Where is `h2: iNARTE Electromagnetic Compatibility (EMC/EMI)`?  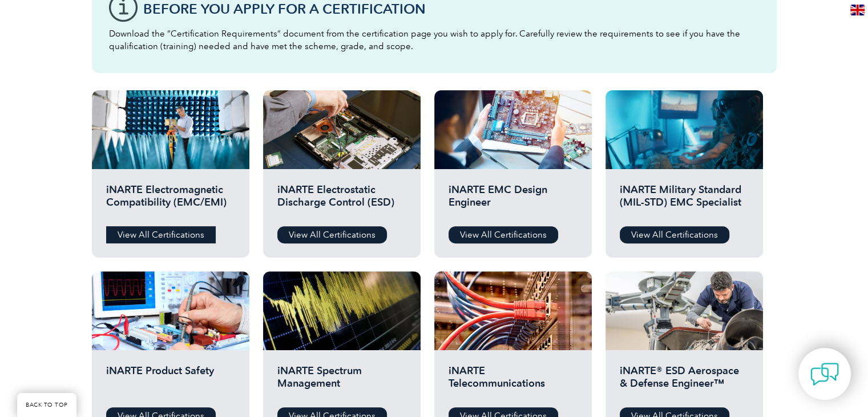
h2: iNARTE Electromagnetic Compatibility (EMC/EMI) is located at coordinates (171, 200).